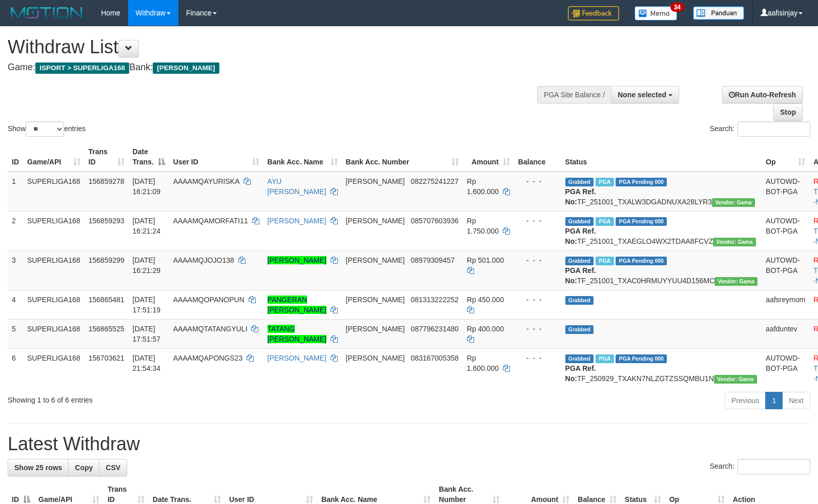 This screenshot has width=818, height=504. What do you see at coordinates (204, 260) in the screenshot?
I see `span: AAAAMQJOJO138` at bounding box center [204, 260].